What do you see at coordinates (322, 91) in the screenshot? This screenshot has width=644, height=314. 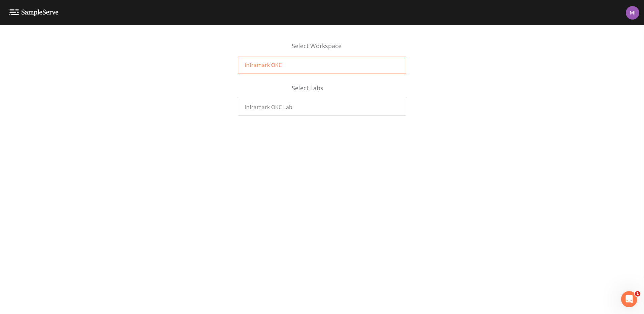 I see `div: Select Labs` at bounding box center [322, 91].